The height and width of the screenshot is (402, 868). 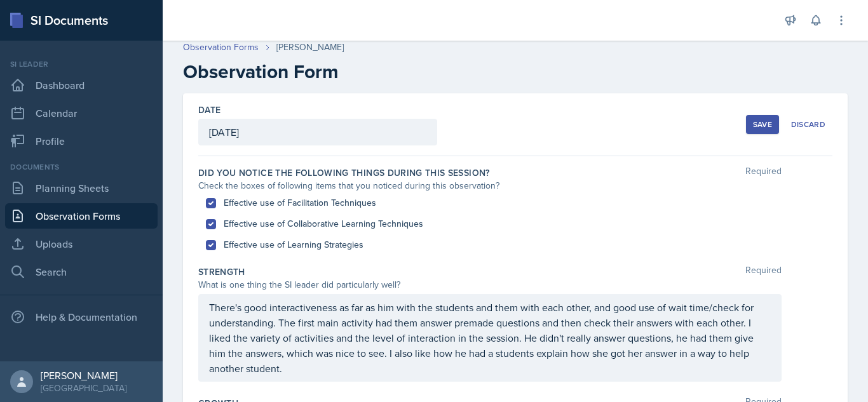 What do you see at coordinates (222, 272) in the screenshot?
I see `label: Strength` at bounding box center [222, 272].